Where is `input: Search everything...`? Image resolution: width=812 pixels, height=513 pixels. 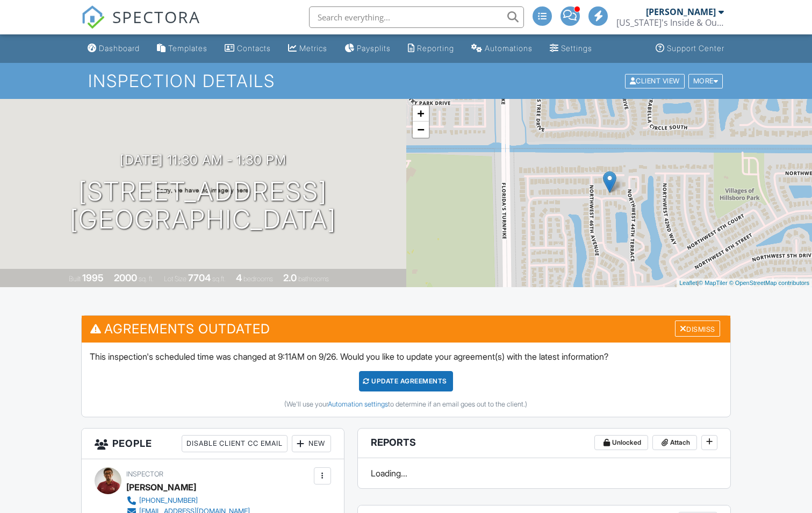
input: Search everything... is located at coordinates (417, 17).